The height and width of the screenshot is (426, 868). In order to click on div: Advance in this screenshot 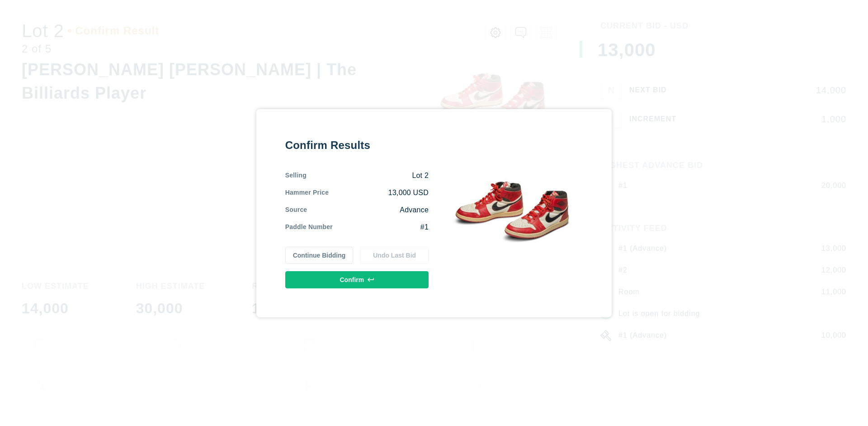, I will do `click(367, 210)`.